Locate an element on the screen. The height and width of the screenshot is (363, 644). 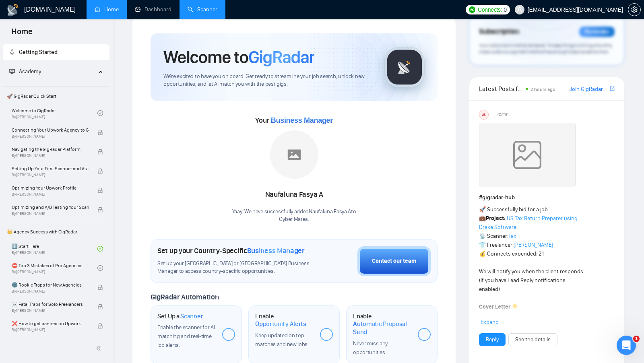
p: Cyber Mates . is located at coordinates (294, 219).